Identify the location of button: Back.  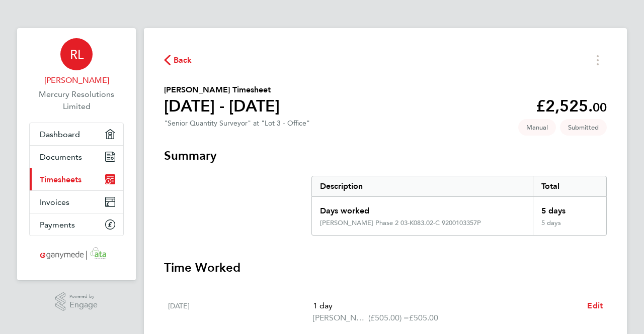
(178, 60).